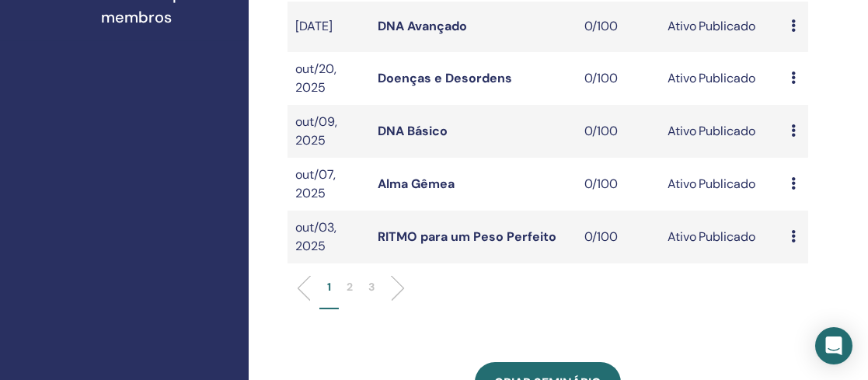  Describe the element at coordinates (422, 25) in the screenshot. I see `a: DNA Avançado` at that location.